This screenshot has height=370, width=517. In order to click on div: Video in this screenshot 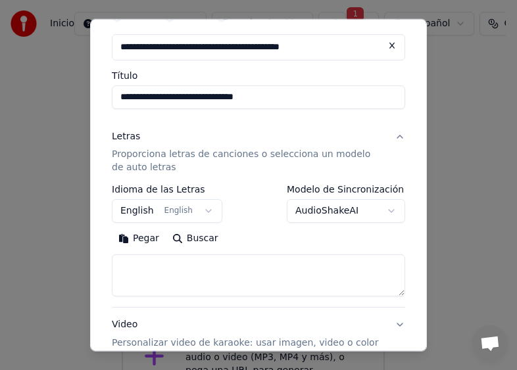, I will do `click(245, 334)`.